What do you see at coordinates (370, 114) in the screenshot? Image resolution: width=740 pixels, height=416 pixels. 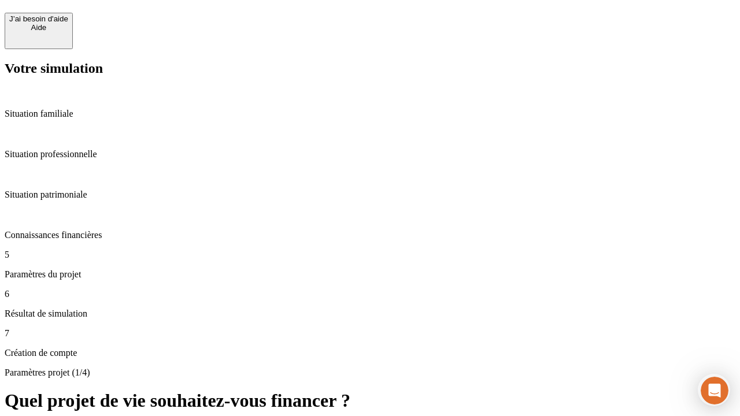 I see `p: Situation familiale` at bounding box center [370, 114].